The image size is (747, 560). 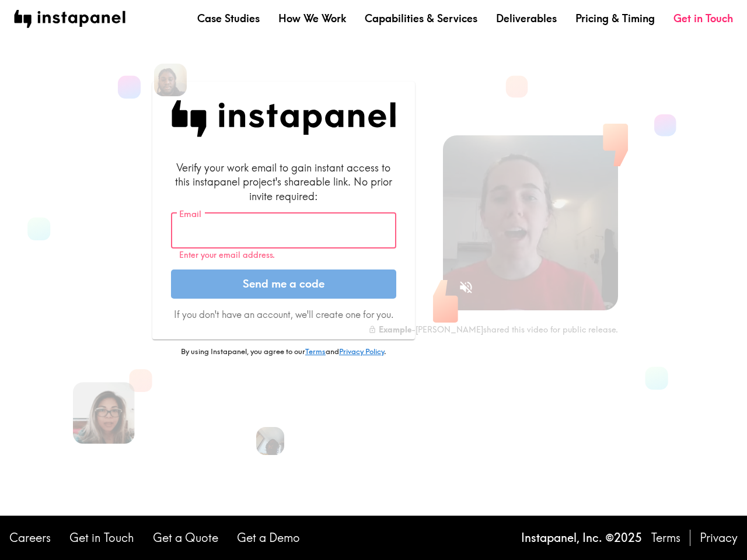 I want to click on a: Case Studies, so click(x=228, y=18).